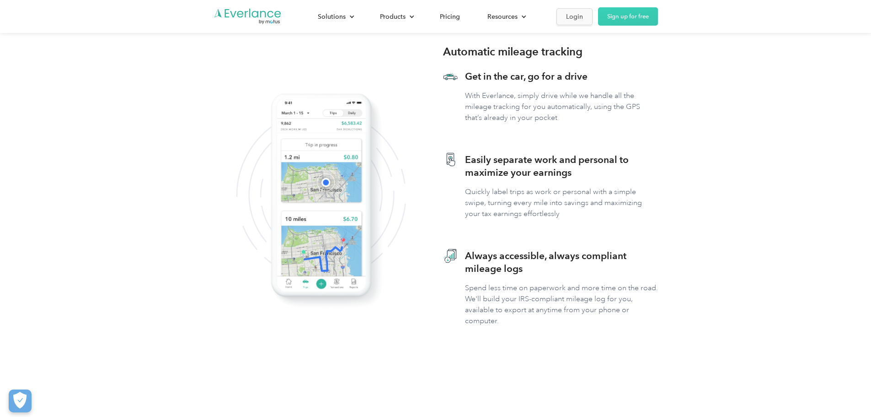  What do you see at coordinates (20, 401) in the screenshot?
I see `button: Cookies Settings` at bounding box center [20, 401].